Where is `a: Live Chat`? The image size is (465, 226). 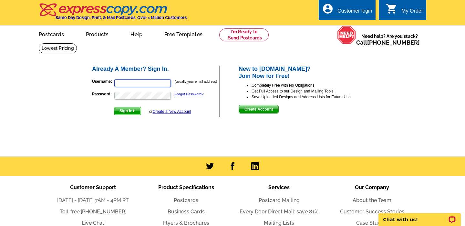 a: Live Chat is located at coordinates (93, 223).